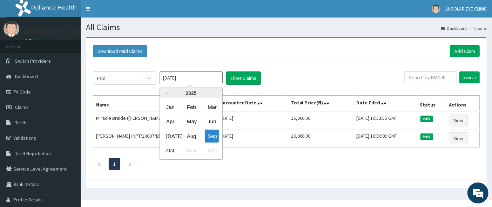 Image resolution: width=492 pixels, height=207 pixels. What do you see at coordinates (155, 104) in the screenshot?
I see `th: Name` at bounding box center [155, 104].